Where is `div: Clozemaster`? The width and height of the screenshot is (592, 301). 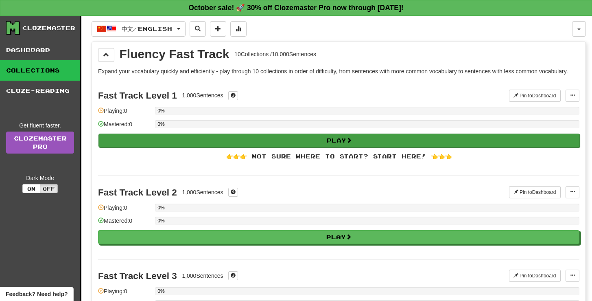
div: Clozemaster is located at coordinates (49, 28).